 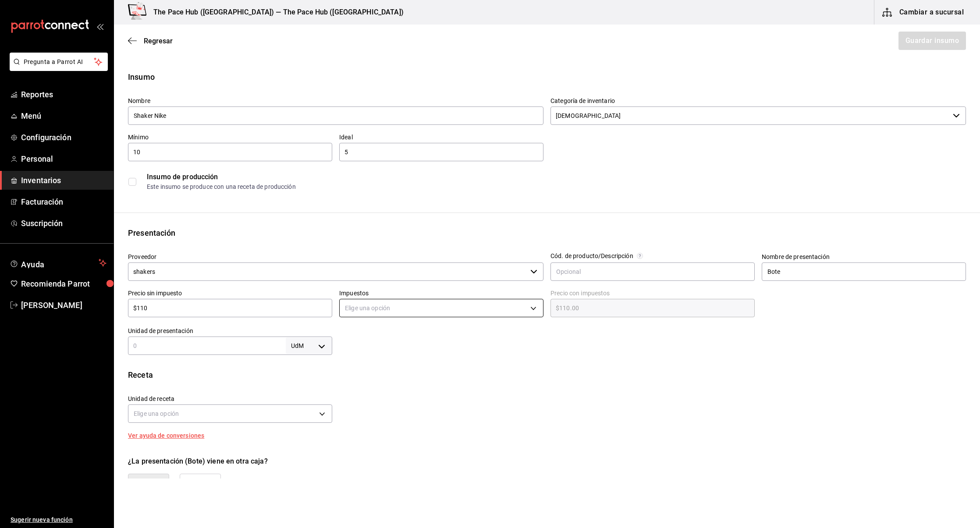 What do you see at coordinates (547, 77) in the screenshot?
I see `div: Insumo` at bounding box center [547, 77].